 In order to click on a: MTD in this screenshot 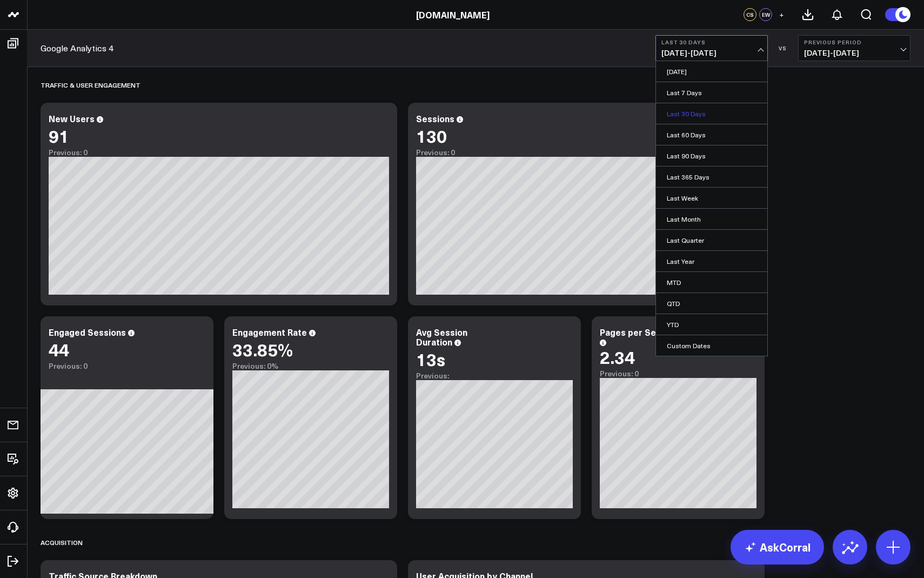, I will do `click(711, 282)`.